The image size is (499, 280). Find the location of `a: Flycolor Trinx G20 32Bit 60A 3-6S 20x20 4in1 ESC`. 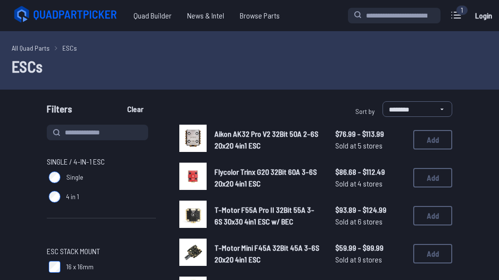

a: Flycolor Trinx G20 32Bit 60A 3-6S 20x20 4in1 ESC is located at coordinates (267, 178).